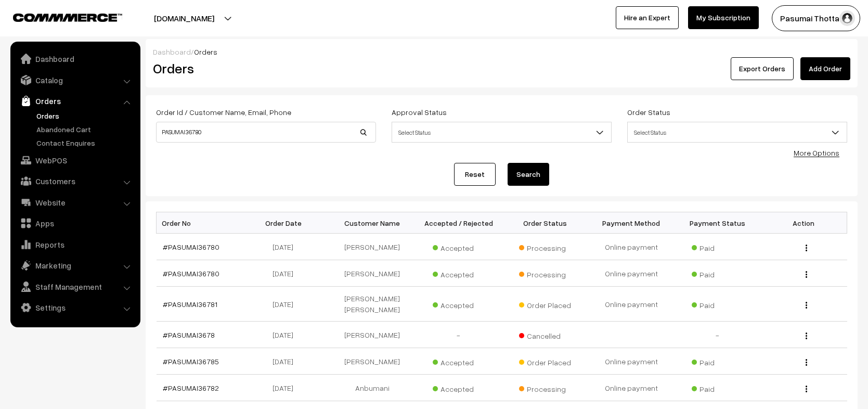 The width and height of the screenshot is (868, 409). What do you see at coordinates (264, 68) in the screenshot?
I see `h2: Orders` at bounding box center [264, 68].